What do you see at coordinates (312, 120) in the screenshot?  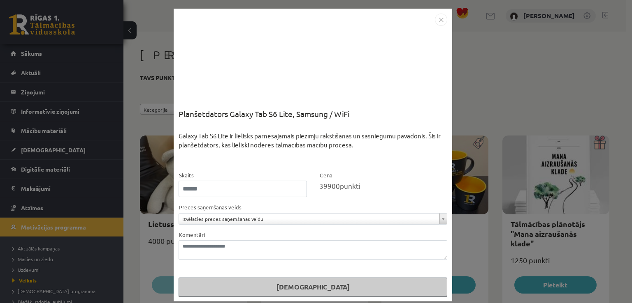 I see `div: Planšetdators Galaxy Tab S6 Lite, Samsung / WiFi` at bounding box center [312, 120].